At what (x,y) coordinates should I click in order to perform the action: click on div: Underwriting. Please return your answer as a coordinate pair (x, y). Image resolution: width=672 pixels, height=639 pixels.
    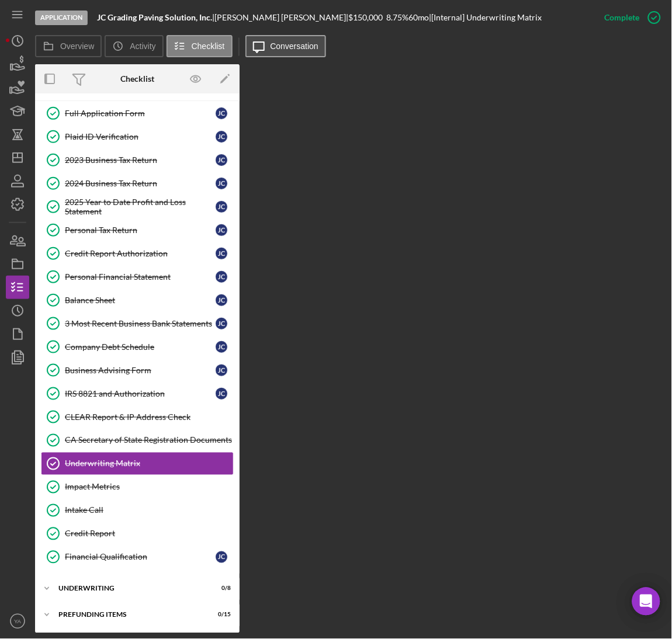
    Looking at the image, I should click on (130, 589).